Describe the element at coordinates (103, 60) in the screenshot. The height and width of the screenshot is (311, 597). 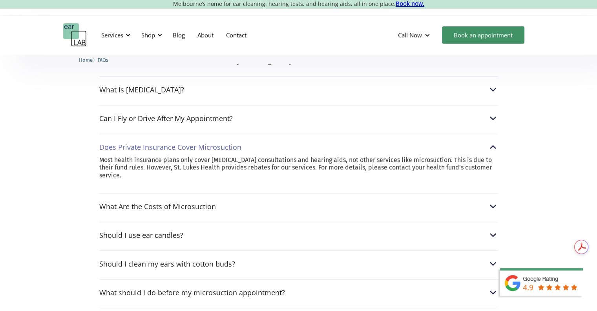
I see `span: FAQs` at that location.